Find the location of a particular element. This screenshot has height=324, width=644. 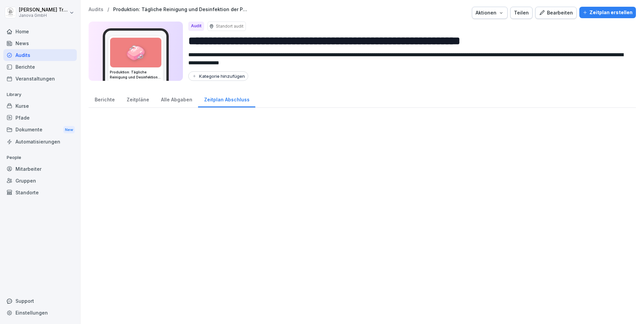

button: Bearbeiten is located at coordinates (556, 13).